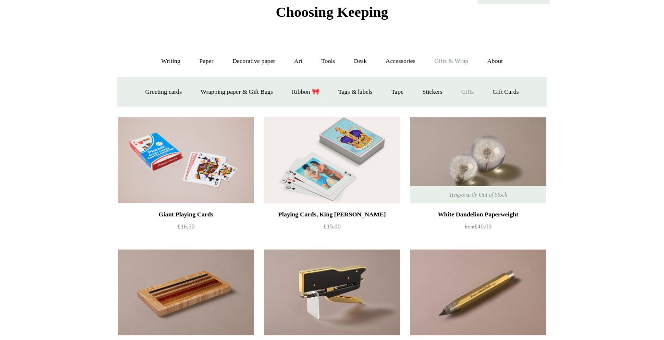 This screenshot has width=664, height=340. Describe the element at coordinates (478, 292) in the screenshot. I see `img: Brass Kaweco Sketch up 5.6mm Clutch Pencil` at that location.